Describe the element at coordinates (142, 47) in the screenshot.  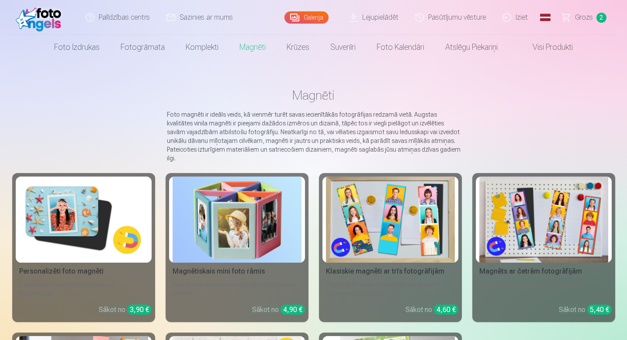
I see `a: Fotogrāmata` at that location.